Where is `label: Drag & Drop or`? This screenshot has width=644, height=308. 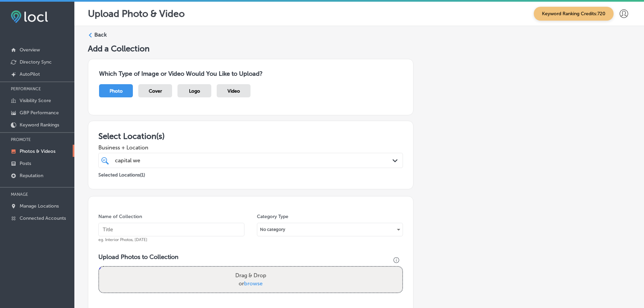
label: Drag & Drop or is located at coordinates (251, 280).